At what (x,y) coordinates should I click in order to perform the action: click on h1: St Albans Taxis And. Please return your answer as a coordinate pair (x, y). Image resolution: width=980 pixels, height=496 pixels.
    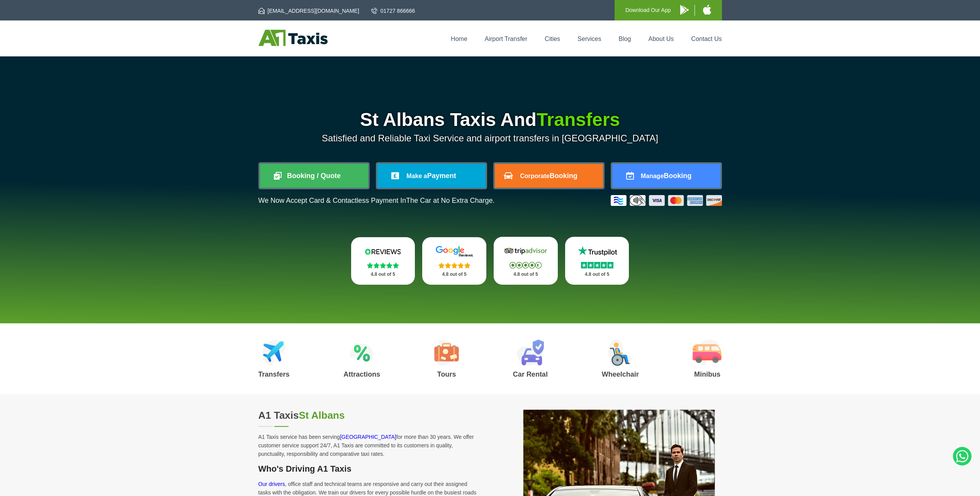
    Looking at the image, I should click on (490, 120).